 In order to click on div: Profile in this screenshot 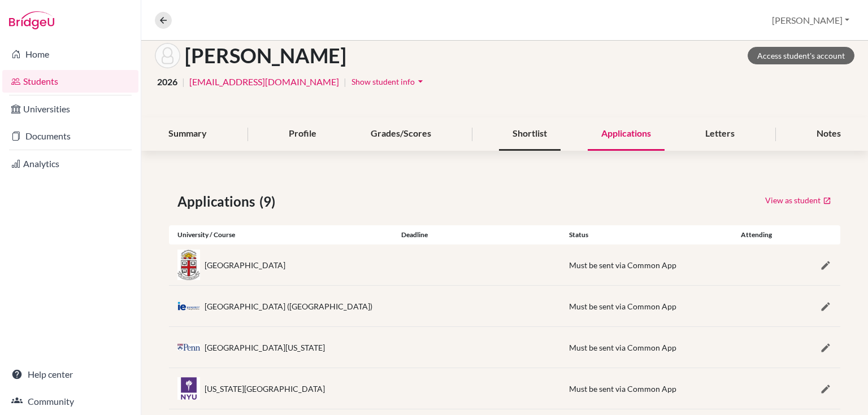, I will do `click(303, 134)`.